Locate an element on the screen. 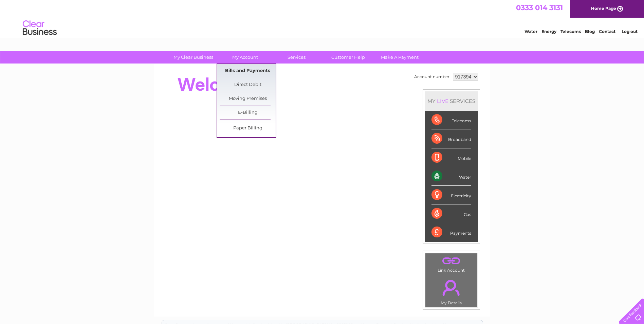 This screenshot has width=644, height=324. div: Broadband is located at coordinates (451, 138).